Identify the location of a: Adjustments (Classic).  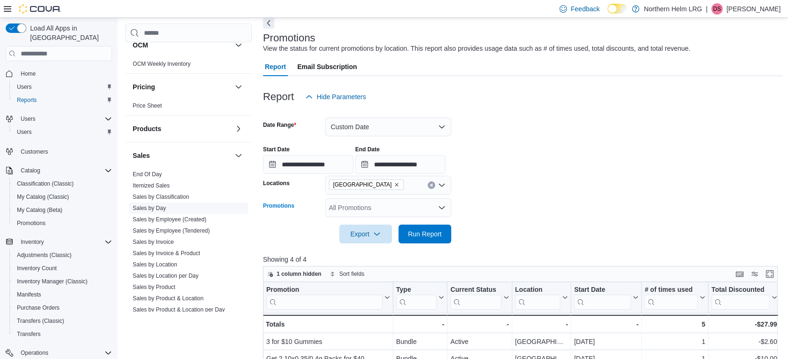
(44, 255).